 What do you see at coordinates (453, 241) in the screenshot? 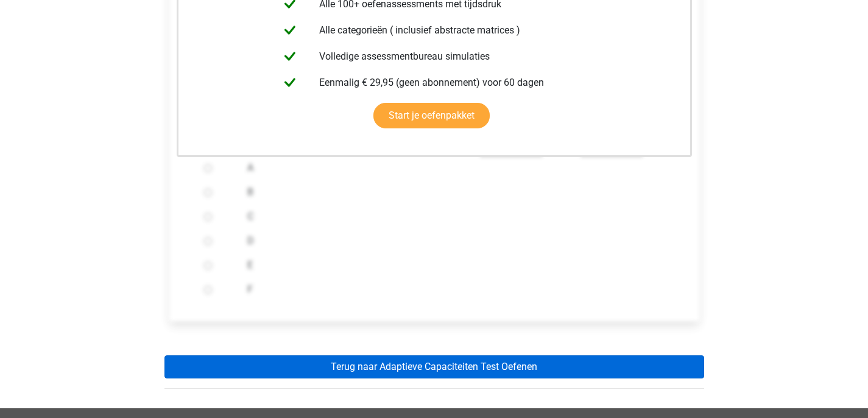
I see `label: D` at bounding box center [453, 241].